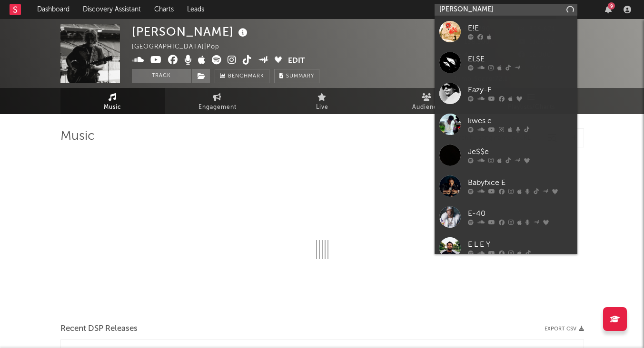 The height and width of the screenshot is (348, 644). I want to click on a: Benchmark, so click(242, 76).